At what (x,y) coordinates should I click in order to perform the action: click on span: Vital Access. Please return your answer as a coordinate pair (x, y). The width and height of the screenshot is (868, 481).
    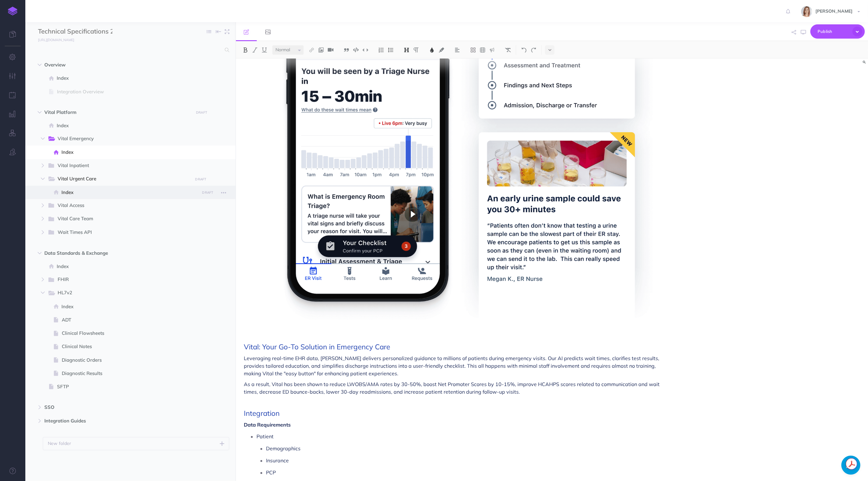
    Looking at the image, I should click on (123, 206).